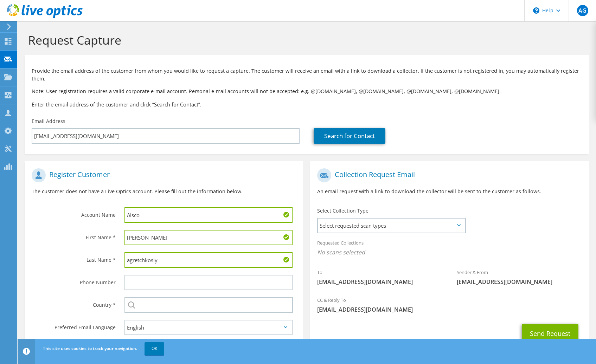 Image resolution: width=596 pixels, height=364 pixels. Describe the element at coordinates (583, 11) in the screenshot. I see `span: AG` at that location.